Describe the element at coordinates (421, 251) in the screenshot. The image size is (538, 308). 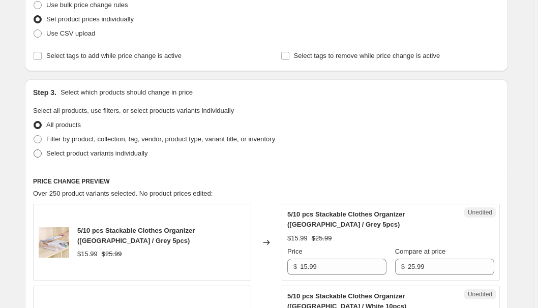
I see `span: Compare at price` at that location.